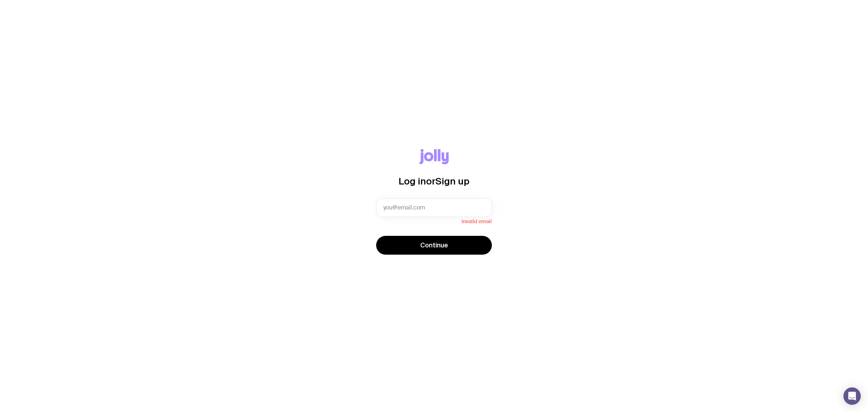 This screenshot has height=412, width=868. What do you see at coordinates (852, 396) in the screenshot?
I see `div: Open Intercom Messenger` at bounding box center [852, 396].